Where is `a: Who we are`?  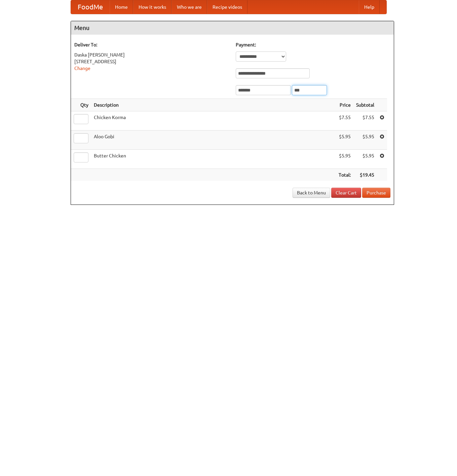 a: Who we are is located at coordinates (189, 7).